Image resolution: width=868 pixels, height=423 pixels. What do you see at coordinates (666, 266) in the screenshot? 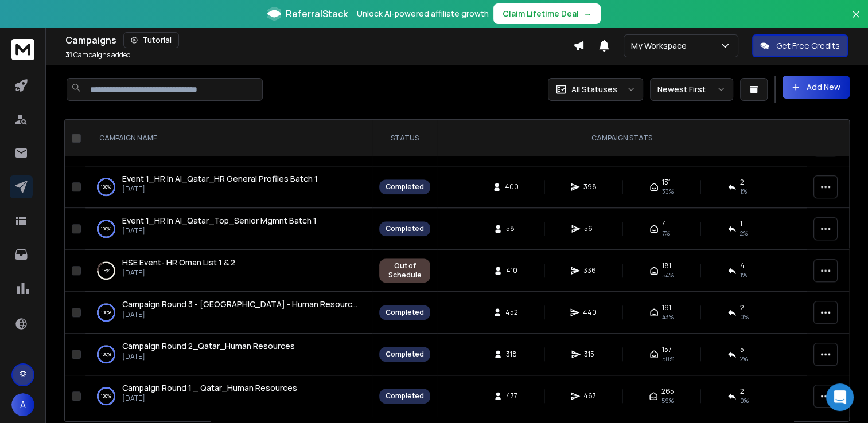
I see `span: 181` at bounding box center [666, 266].